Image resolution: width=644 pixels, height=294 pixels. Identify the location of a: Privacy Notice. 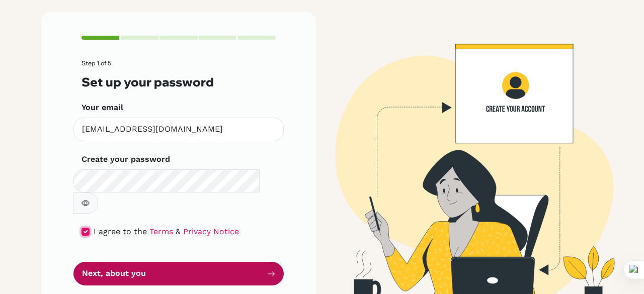
(210, 231).